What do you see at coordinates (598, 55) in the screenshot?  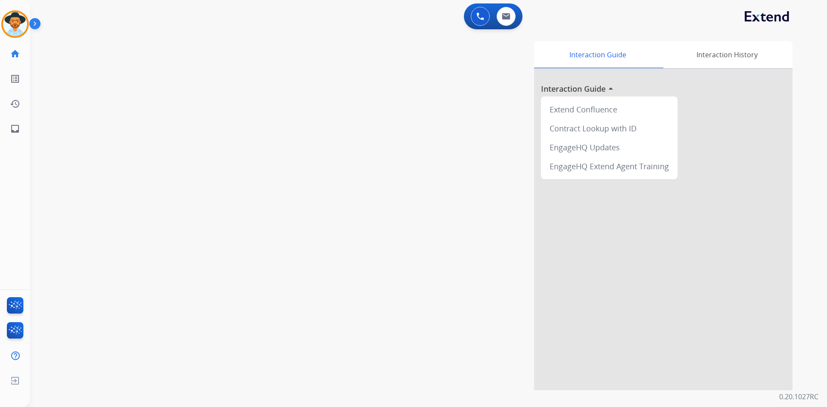 I see `div: Interaction Guide` at bounding box center [598, 55].